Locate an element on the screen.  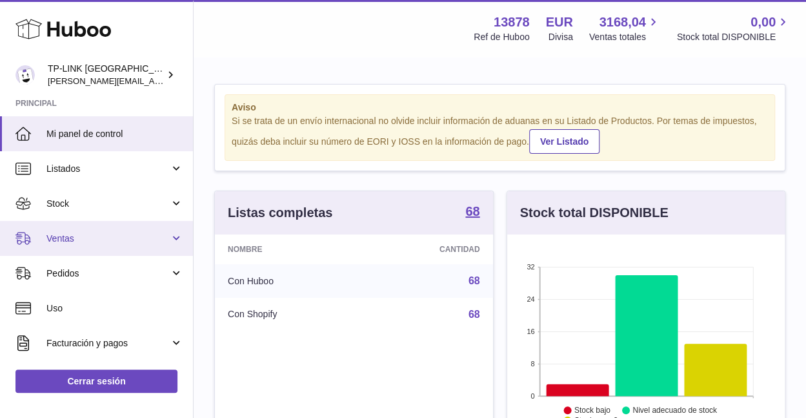
h3: Stock total DISPONIBLE is located at coordinates (595, 212).